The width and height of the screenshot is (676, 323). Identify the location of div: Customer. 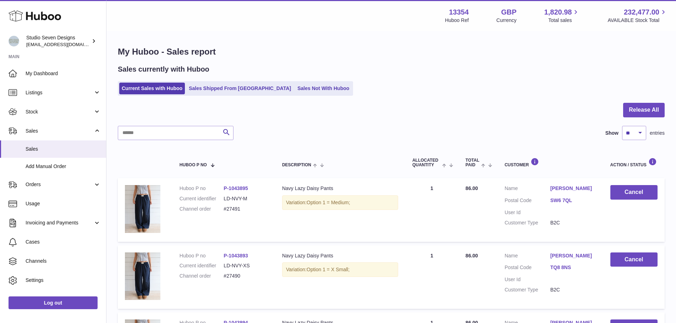
(550, 162).